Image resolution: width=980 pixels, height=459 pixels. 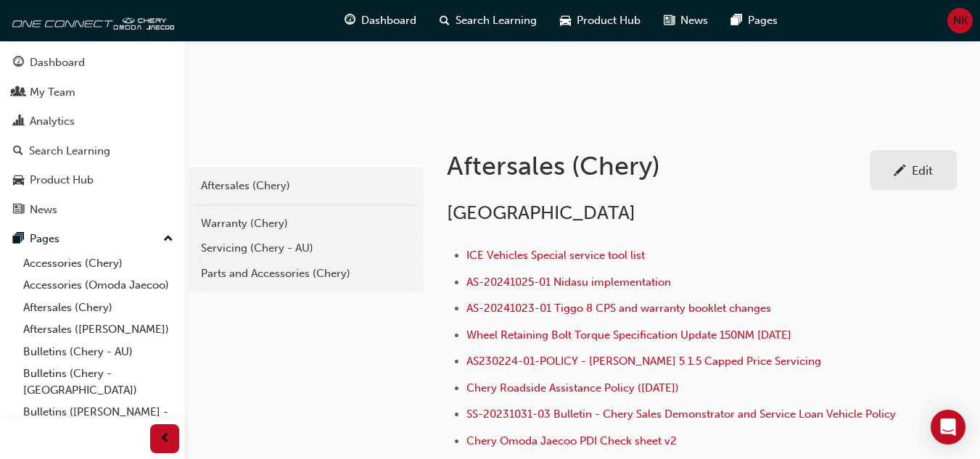 I want to click on a: ICE Vehicles Special service tool list, so click(x=555, y=255).